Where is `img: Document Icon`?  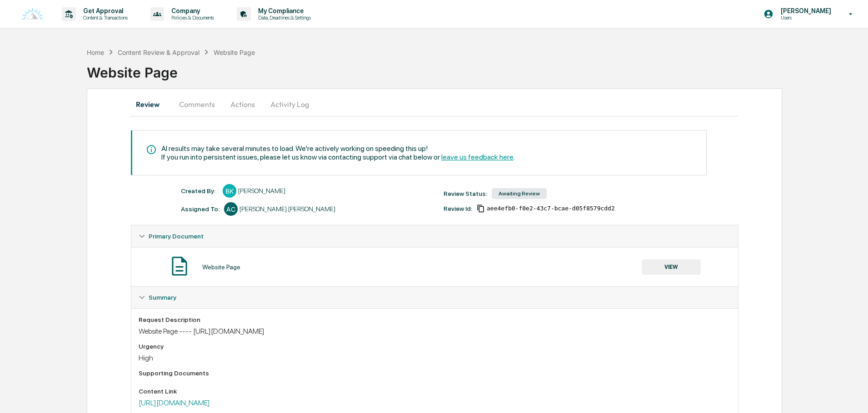
img: Document Icon is located at coordinates (180, 266).